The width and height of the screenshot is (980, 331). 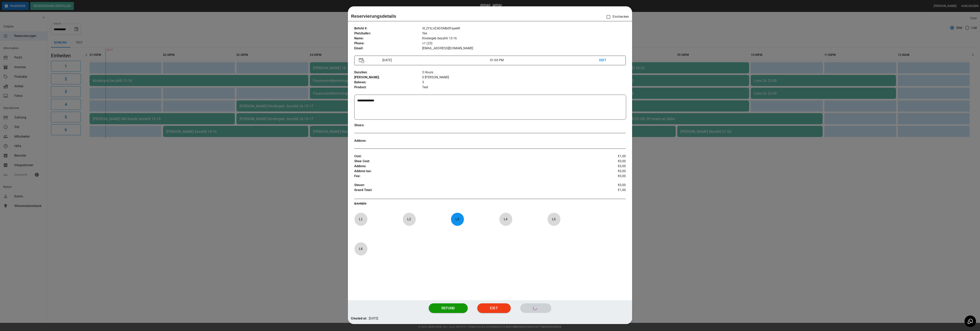 I want to click on p: Bahnen :, so click(x=388, y=82).